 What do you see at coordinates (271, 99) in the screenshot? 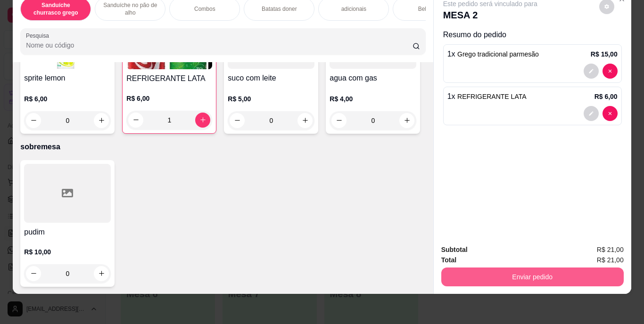
I see `p: R$ 5,00` at bounding box center [271, 99].